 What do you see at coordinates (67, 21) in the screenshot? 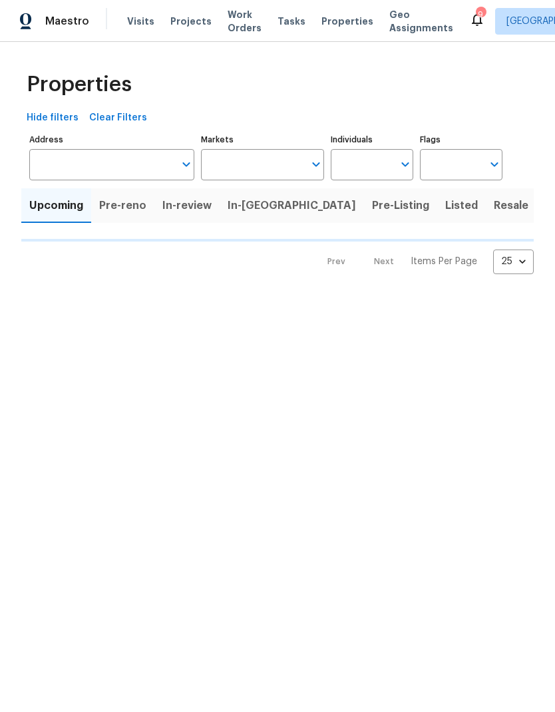
I see `span: Maestro` at bounding box center [67, 21].